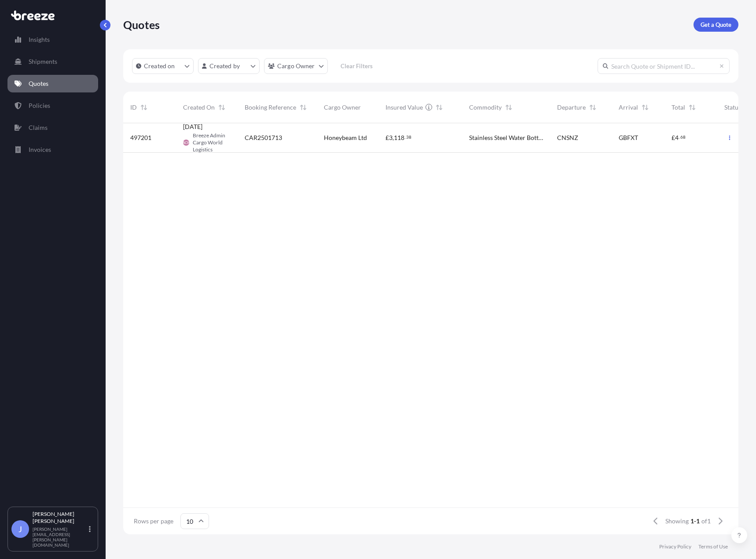  Describe the element at coordinates (159, 66) in the screenshot. I see `p: Created on` at that location.